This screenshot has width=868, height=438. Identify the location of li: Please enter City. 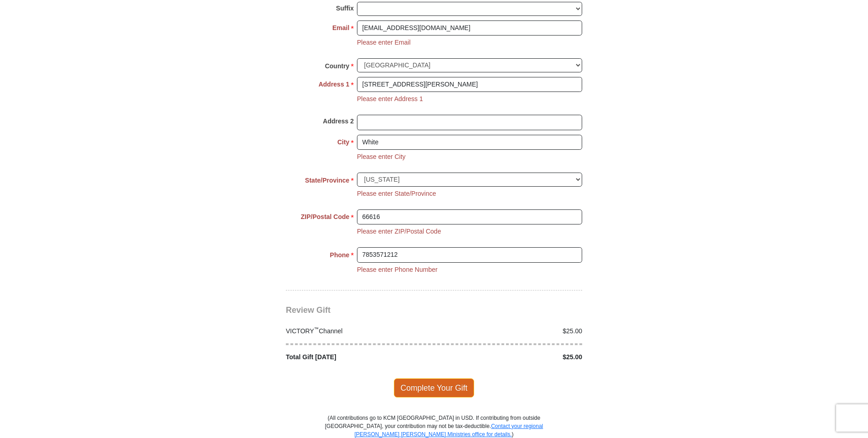
(381, 157).